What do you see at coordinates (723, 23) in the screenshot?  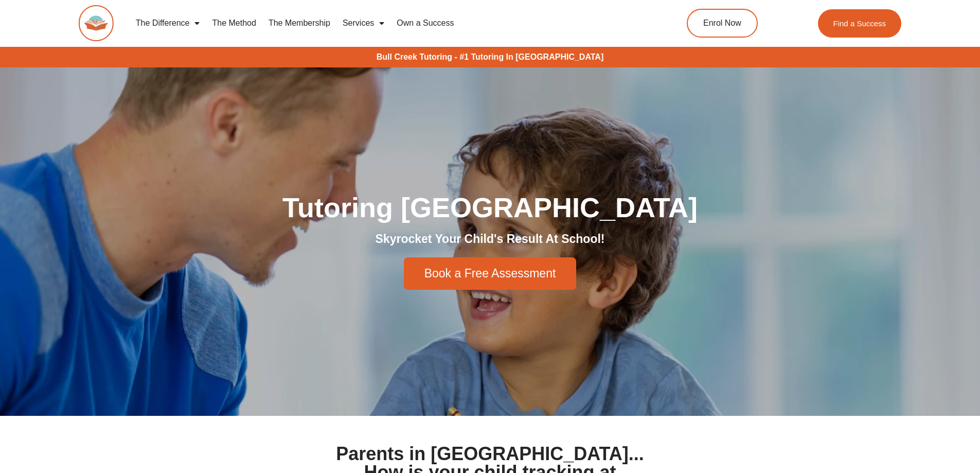 I see `span: Enrol Now` at bounding box center [723, 23].